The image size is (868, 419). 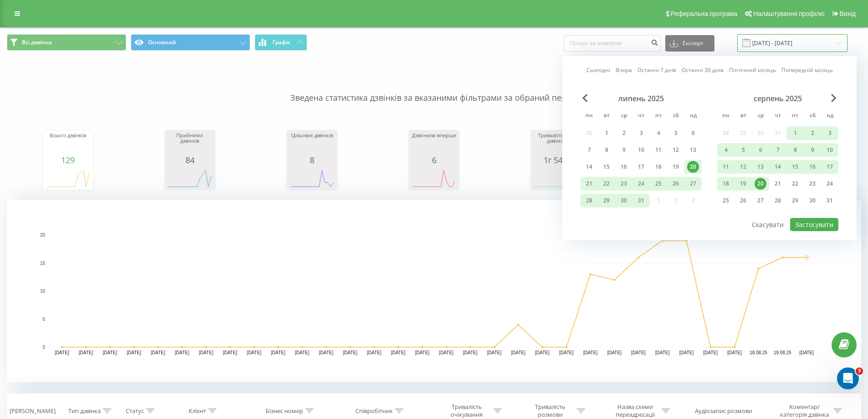 What do you see at coordinates (753, 70) in the screenshot?
I see `a: Поточний місяць` at bounding box center [753, 70].